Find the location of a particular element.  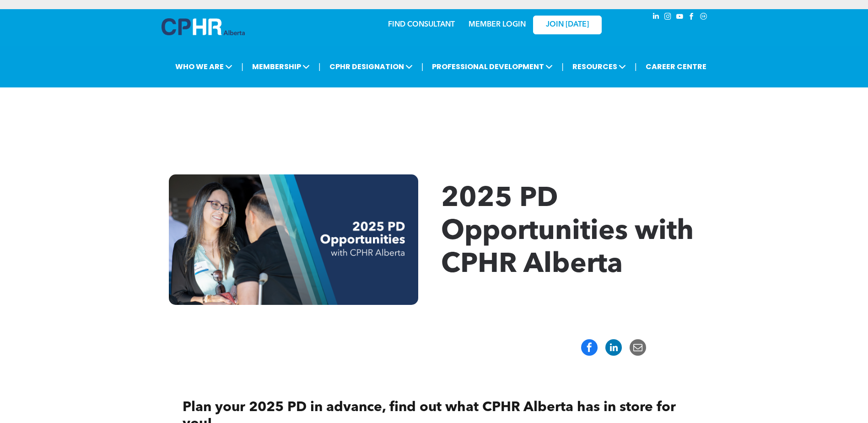

img: A blue and white logo for cp alberta is located at coordinates (203, 27).